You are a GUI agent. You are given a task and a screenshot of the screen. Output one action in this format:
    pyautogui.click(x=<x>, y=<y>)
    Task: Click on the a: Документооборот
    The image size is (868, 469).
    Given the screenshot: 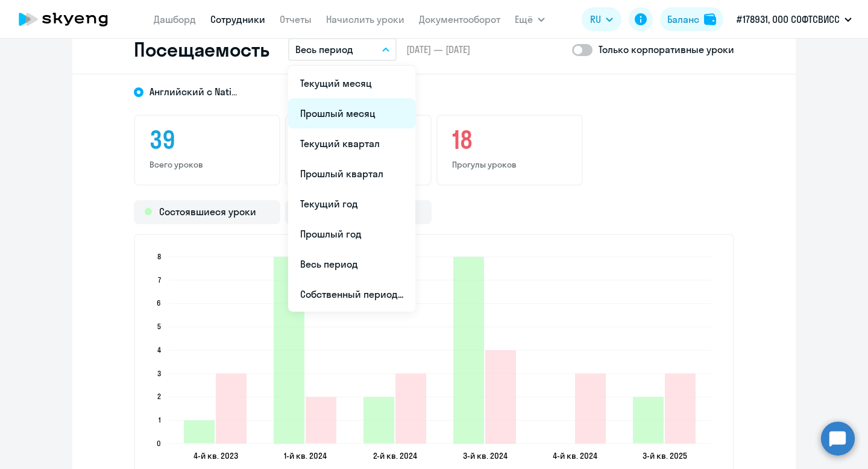 What is the action you would take?
    pyautogui.click(x=460, y=19)
    